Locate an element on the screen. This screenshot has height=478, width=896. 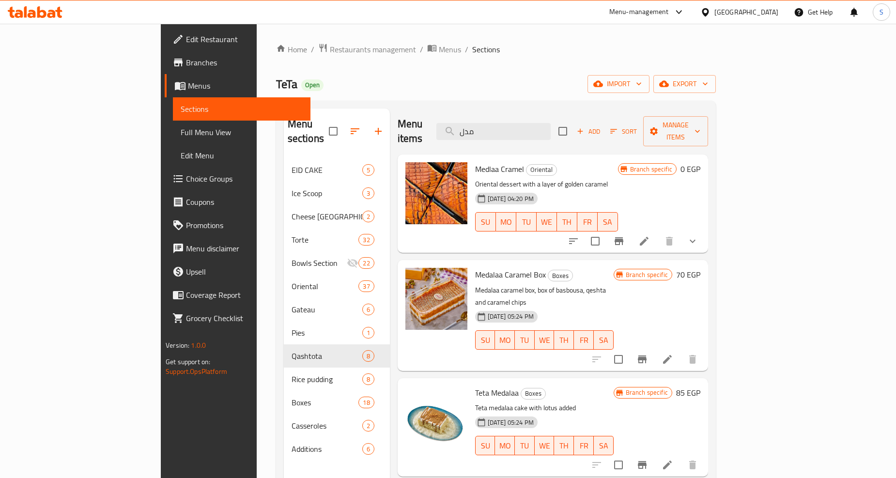
a: Coverage Report is located at coordinates (237, 295).